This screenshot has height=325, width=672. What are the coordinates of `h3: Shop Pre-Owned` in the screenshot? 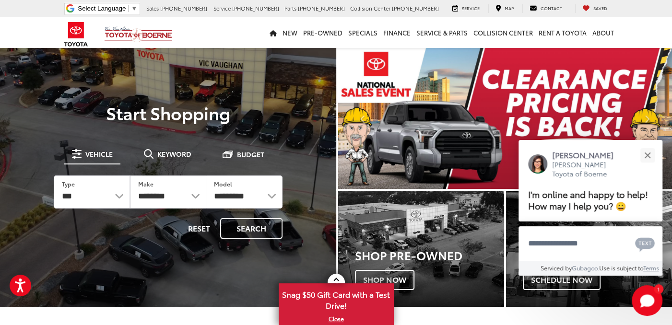 It's located at (429, 255).